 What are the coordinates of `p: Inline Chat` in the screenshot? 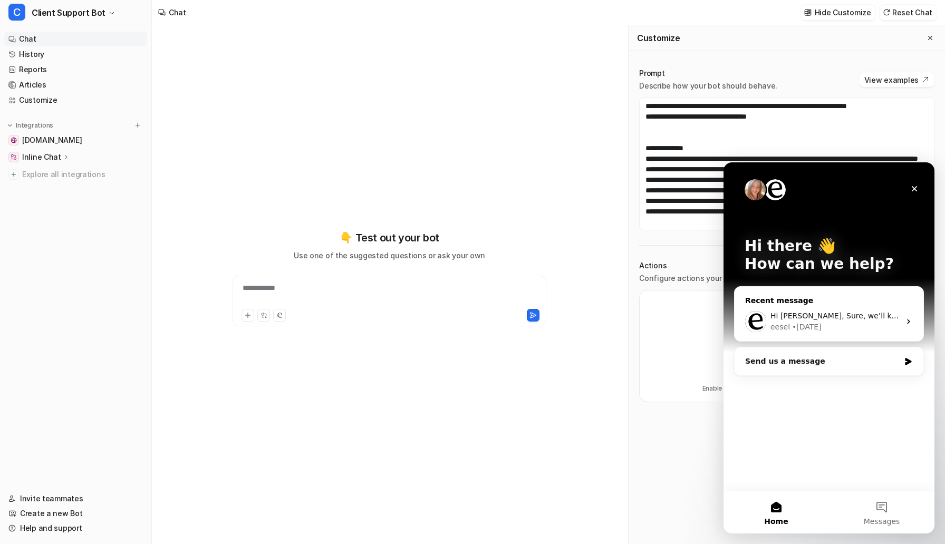 It's located at (42, 157).